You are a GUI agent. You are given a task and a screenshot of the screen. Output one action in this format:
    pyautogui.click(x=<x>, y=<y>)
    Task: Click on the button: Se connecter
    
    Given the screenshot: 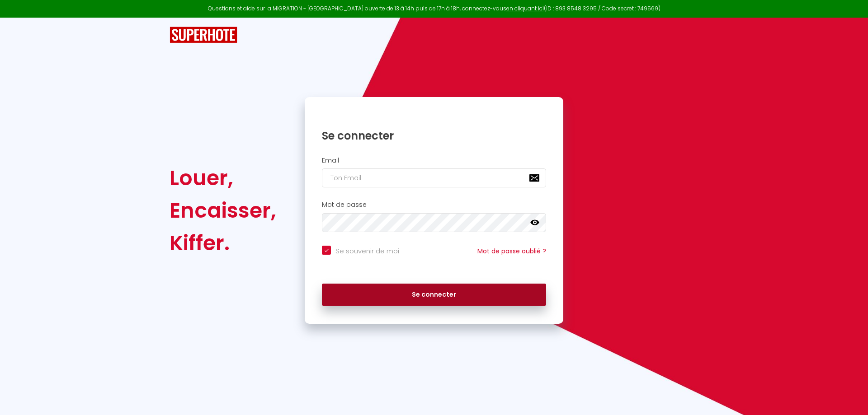 What is the action you would take?
    pyautogui.click(x=434, y=295)
    